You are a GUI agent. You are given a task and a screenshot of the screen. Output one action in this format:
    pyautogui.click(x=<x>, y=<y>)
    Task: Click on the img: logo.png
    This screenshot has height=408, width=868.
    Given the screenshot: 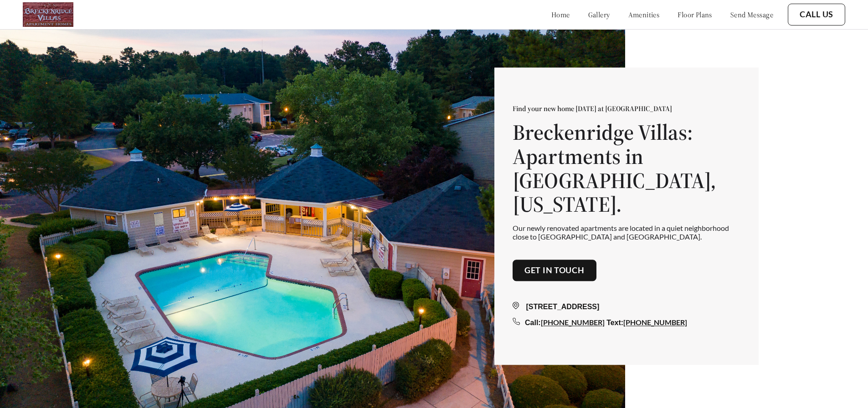 What is the action you would take?
    pyautogui.click(x=48, y=15)
    